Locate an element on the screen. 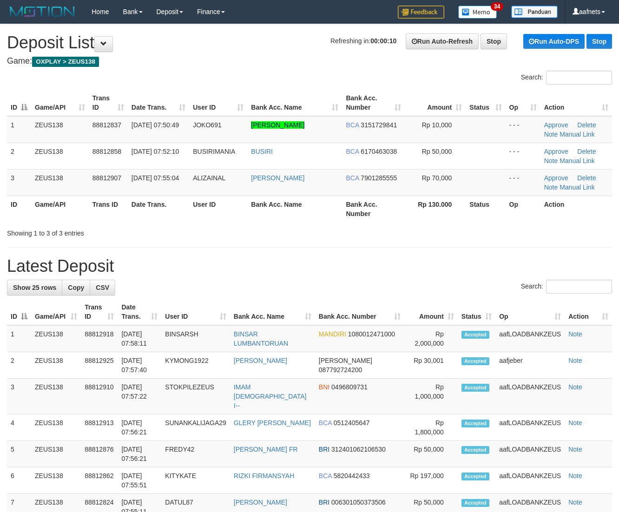 The width and height of the screenshot is (619, 512). a: CSV is located at coordinates (102, 287).